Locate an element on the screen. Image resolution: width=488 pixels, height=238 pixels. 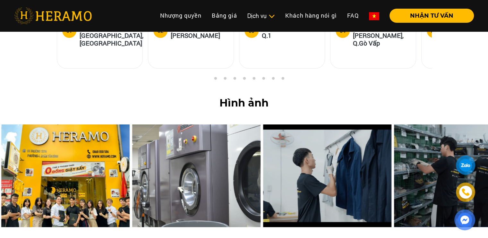
h5: 13C Hồ Hảo Hớn, Q.1 is located at coordinates (290, 31).